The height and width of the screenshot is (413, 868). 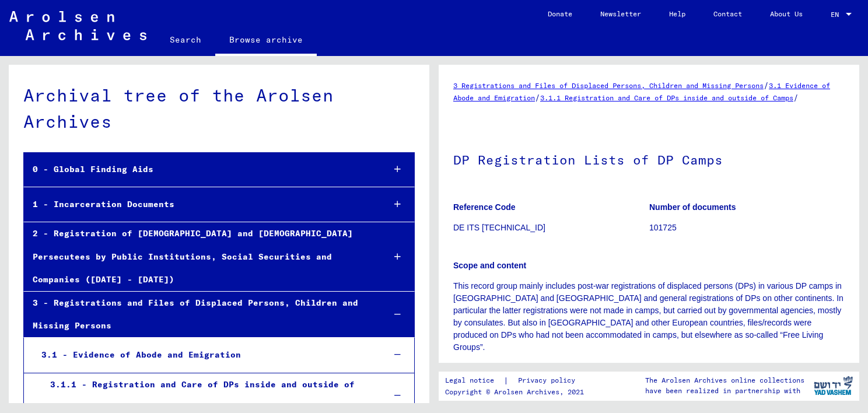 What do you see at coordinates (833, 386) in the screenshot?
I see `img: yv_logo.png` at bounding box center [833, 386].